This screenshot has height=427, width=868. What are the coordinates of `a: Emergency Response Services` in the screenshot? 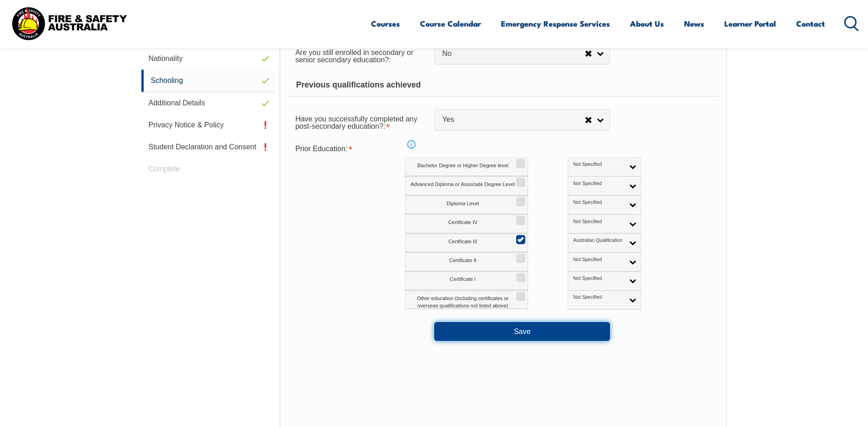 It's located at (555, 23).